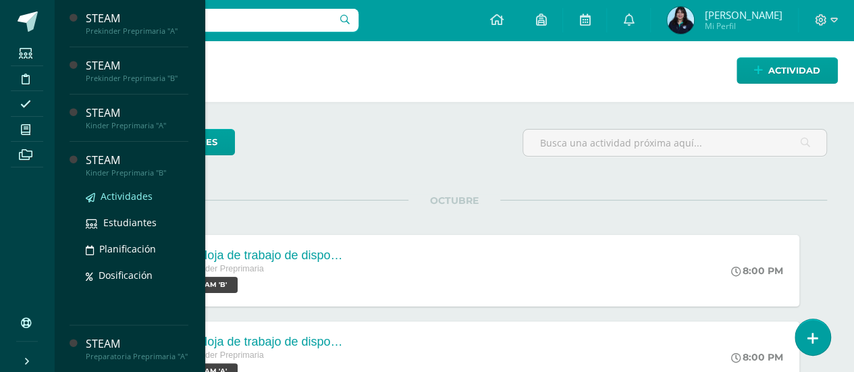  What do you see at coordinates (674, 142) in the screenshot?
I see `input: Busca una actividad próxima aquí...` at bounding box center [674, 142].